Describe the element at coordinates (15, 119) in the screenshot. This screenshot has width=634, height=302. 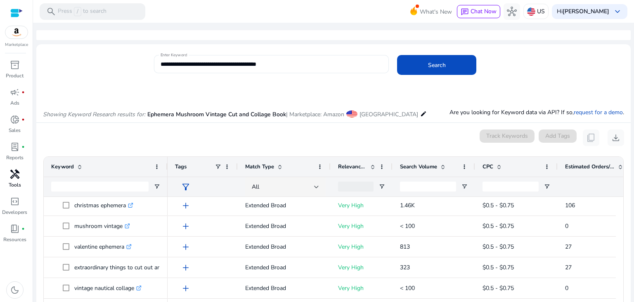
I see `span: donut_small` at that location.